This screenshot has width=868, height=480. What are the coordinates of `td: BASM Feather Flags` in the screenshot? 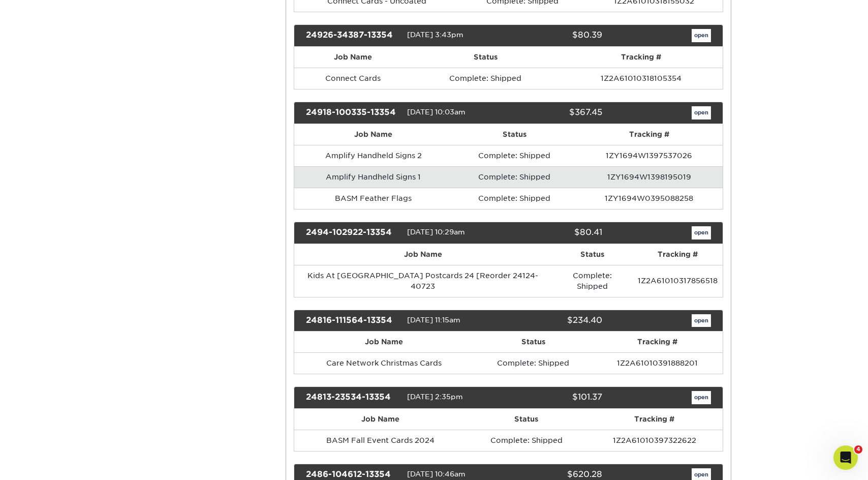 It's located at (374, 198).